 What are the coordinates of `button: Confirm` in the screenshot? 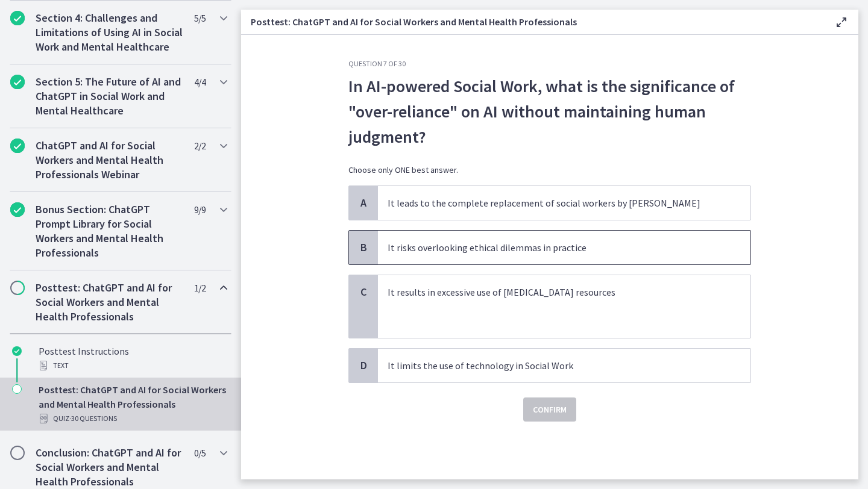 It's located at (550, 410).